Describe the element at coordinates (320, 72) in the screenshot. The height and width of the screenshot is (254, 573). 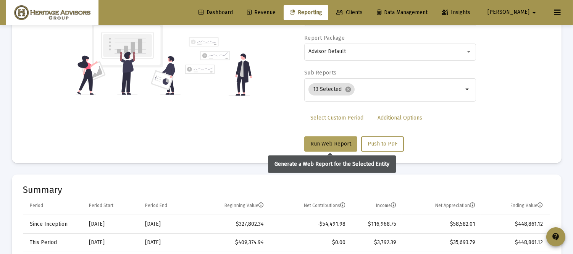
I see `label: Sub Reports` at that location.